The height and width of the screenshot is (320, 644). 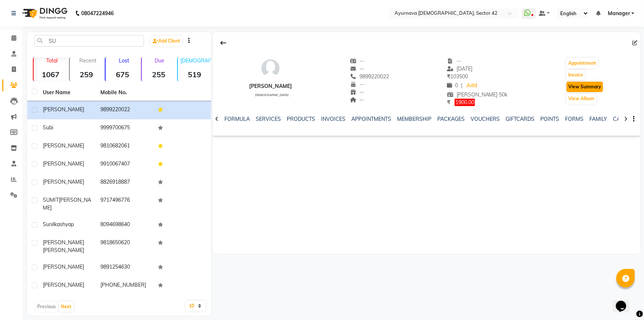 I want to click on button: Next, so click(x=66, y=307).